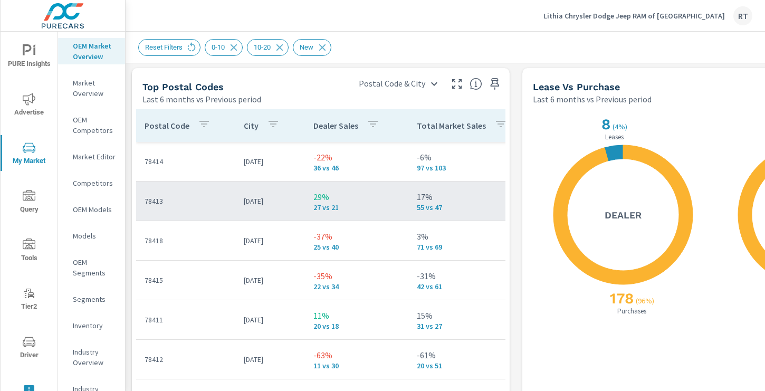 The image size is (765, 391). I want to click on div: OEM Market Overview, so click(91, 51).